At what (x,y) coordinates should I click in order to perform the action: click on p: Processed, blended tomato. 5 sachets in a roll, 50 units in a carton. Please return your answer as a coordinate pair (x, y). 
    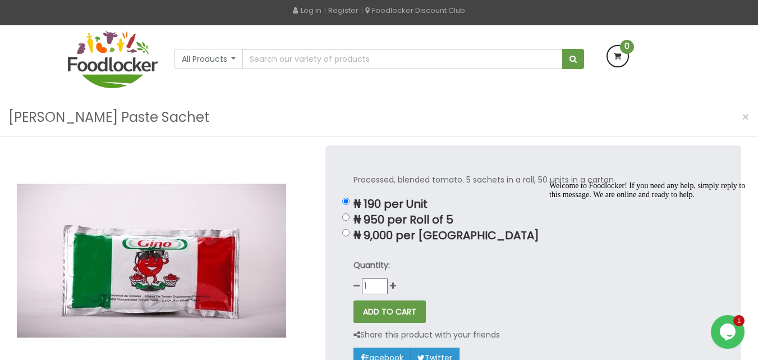
    Looking at the image, I should click on (533, 180).